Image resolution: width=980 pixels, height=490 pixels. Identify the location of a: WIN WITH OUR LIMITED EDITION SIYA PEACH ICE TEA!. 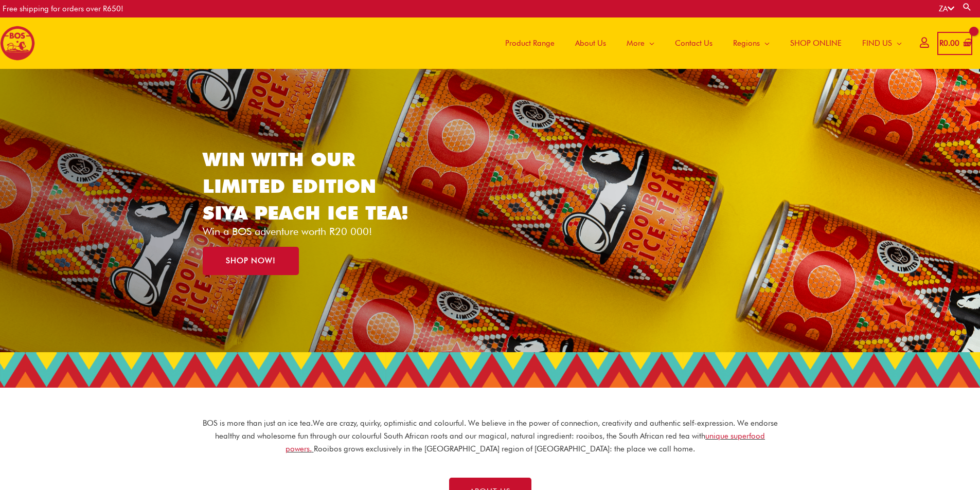
(305, 186).